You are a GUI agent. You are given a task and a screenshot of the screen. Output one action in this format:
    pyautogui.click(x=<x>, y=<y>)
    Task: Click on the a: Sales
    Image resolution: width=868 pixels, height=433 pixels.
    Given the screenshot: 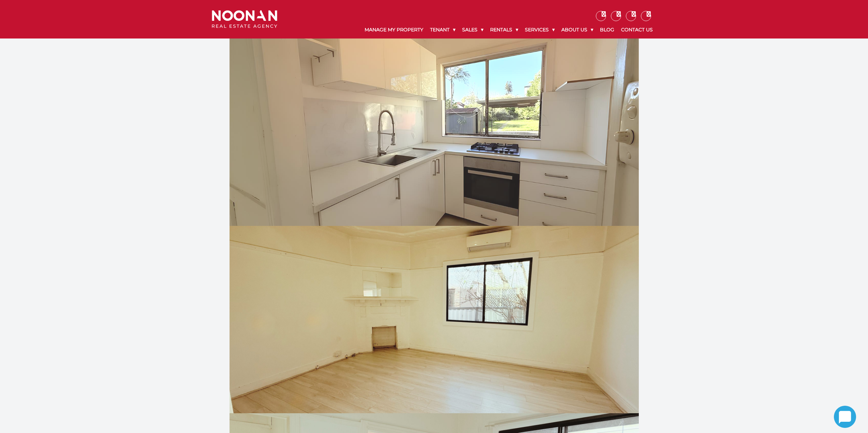 What is the action you would take?
    pyautogui.click(x=473, y=30)
    